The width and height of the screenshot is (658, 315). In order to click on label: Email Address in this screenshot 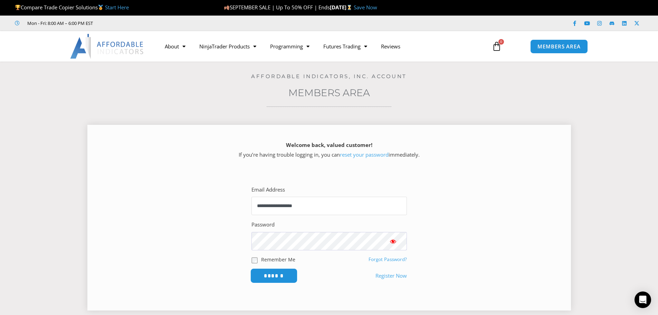, I will do `click(268, 190)`.